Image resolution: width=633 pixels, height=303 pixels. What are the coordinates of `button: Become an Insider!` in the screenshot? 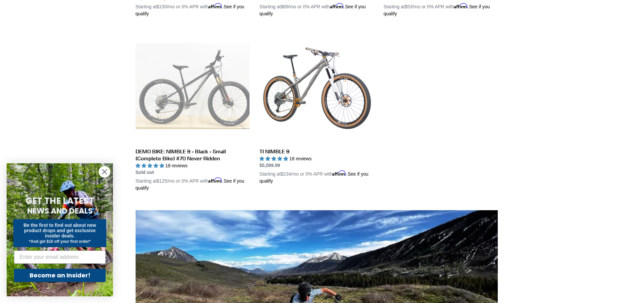 It's located at (60, 275).